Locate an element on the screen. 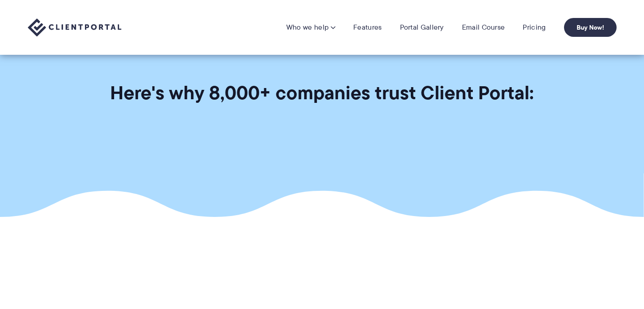 The image size is (644, 309). a: Features is located at coordinates (367, 27).